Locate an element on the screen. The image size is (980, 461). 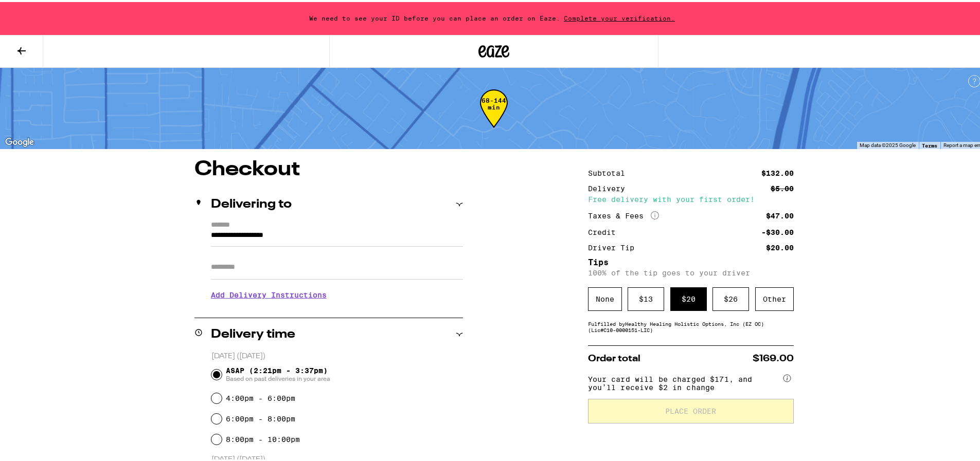
h2: Delivering to is located at coordinates (251, 202).